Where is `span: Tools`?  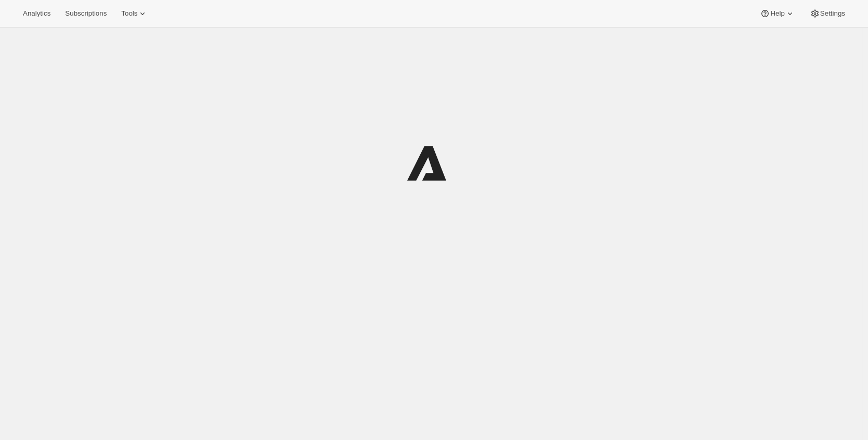 span: Tools is located at coordinates (129, 13).